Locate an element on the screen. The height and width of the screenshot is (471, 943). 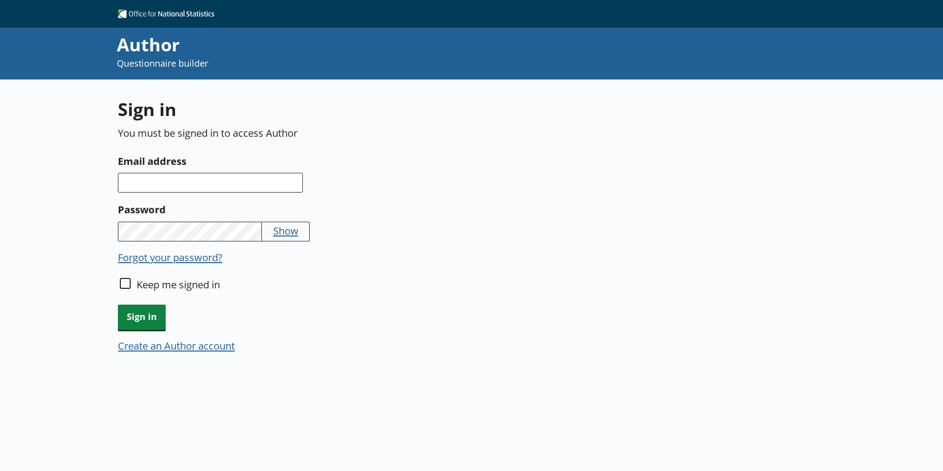
label: Email address is located at coordinates (350, 161).